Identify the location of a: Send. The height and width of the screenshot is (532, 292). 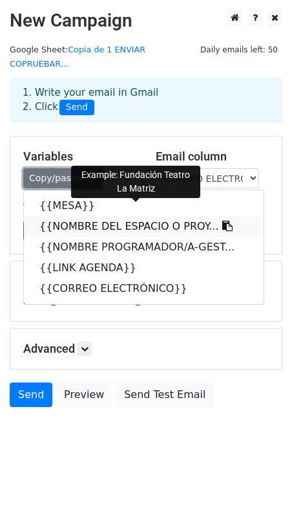
(31, 394).